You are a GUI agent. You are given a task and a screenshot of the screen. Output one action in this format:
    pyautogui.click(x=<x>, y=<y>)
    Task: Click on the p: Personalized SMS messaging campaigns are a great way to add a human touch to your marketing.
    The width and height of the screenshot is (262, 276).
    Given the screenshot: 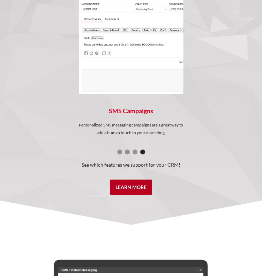 What is the action you would take?
    pyautogui.click(x=131, y=129)
    